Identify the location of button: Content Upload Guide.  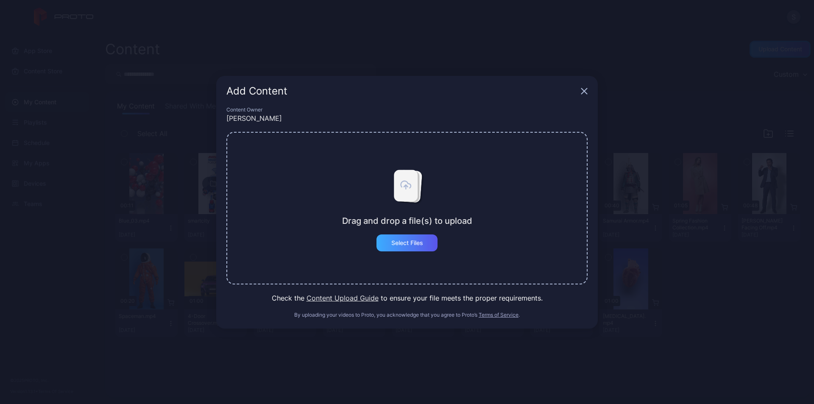
(342, 298).